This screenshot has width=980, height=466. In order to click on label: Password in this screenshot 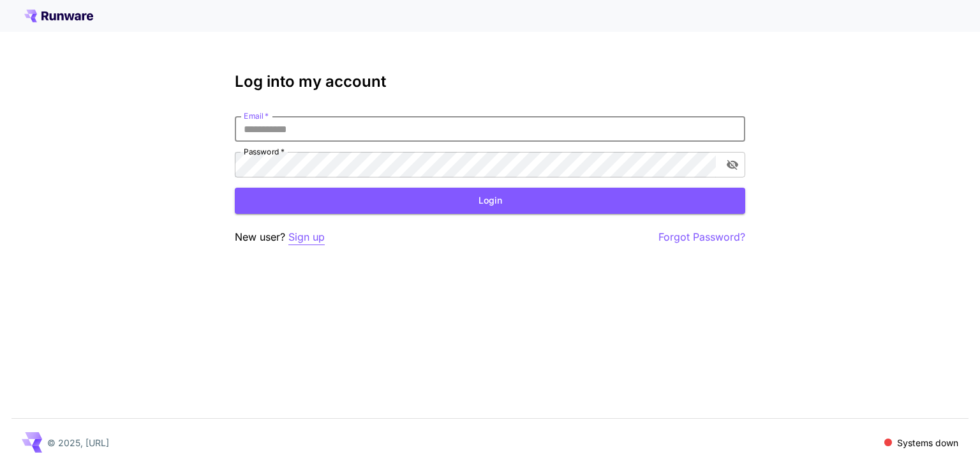, I will do `click(264, 151)`.